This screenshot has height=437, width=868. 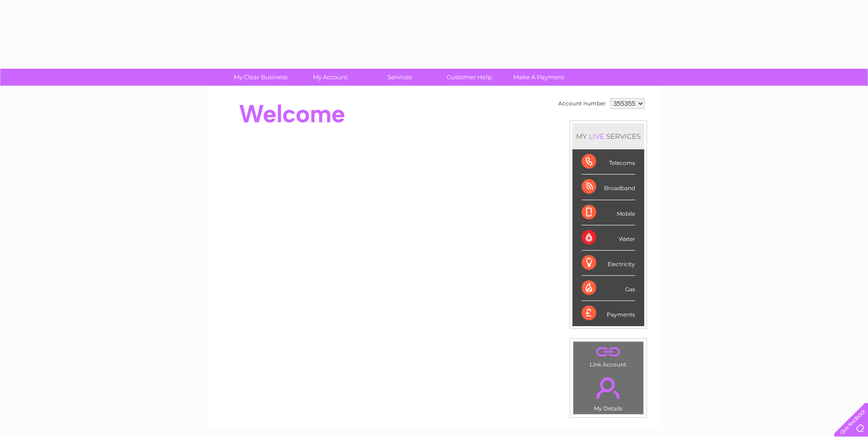 What do you see at coordinates (608, 212) in the screenshot?
I see `div: Mobile` at bounding box center [608, 212].